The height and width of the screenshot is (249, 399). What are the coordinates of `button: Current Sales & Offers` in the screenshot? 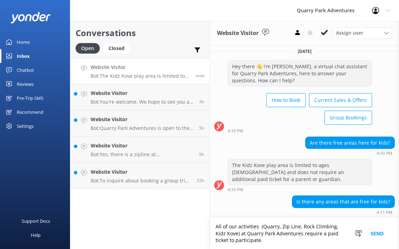 It's located at (341, 100).